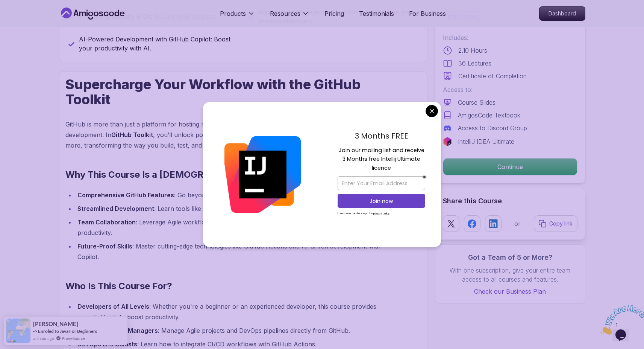  Describe the element at coordinates (510, 275) in the screenshot. I see `p: With one subscription, give your entire team access to all courses and features.` at that location.